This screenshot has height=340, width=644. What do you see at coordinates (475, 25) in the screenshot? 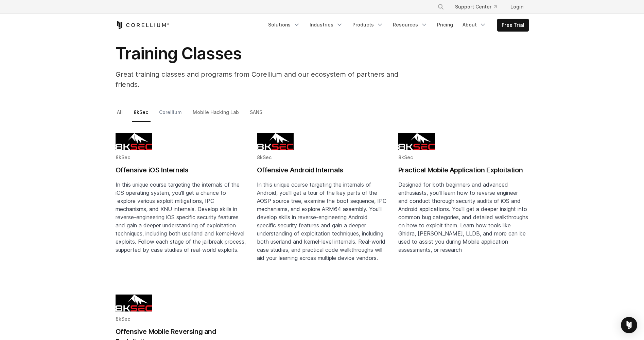
I see `a: About` at bounding box center [475, 25].